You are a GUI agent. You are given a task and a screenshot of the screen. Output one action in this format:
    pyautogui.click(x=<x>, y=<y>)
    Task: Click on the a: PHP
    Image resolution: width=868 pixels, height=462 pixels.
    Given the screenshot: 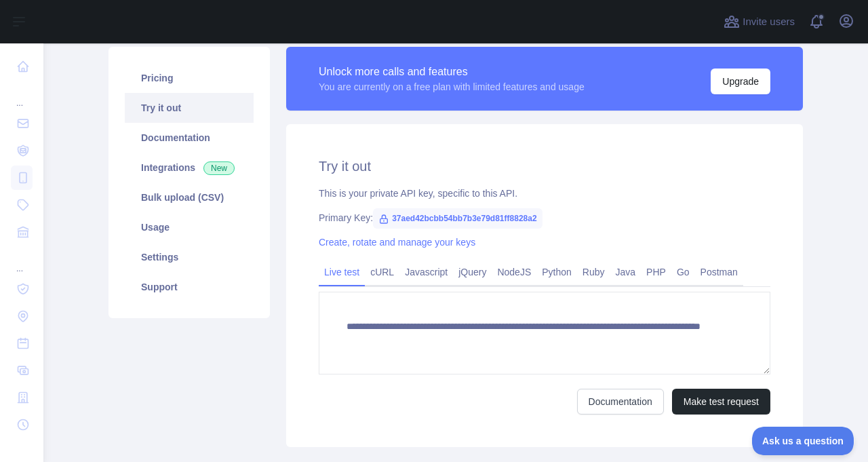 What is the action you would take?
    pyautogui.click(x=656, y=272)
    